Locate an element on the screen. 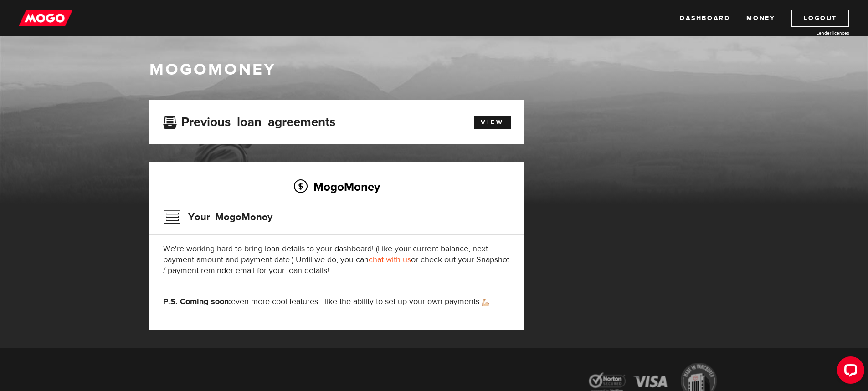 This screenshot has height=391, width=868. img: strong arm emoji is located at coordinates (486, 303).